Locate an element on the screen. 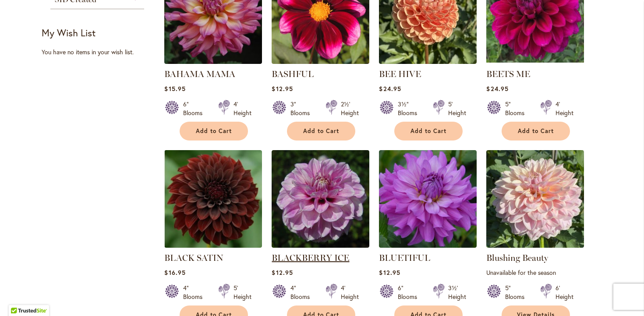 The height and width of the screenshot is (316, 644). a: Bahama Mama is located at coordinates (213, 62).